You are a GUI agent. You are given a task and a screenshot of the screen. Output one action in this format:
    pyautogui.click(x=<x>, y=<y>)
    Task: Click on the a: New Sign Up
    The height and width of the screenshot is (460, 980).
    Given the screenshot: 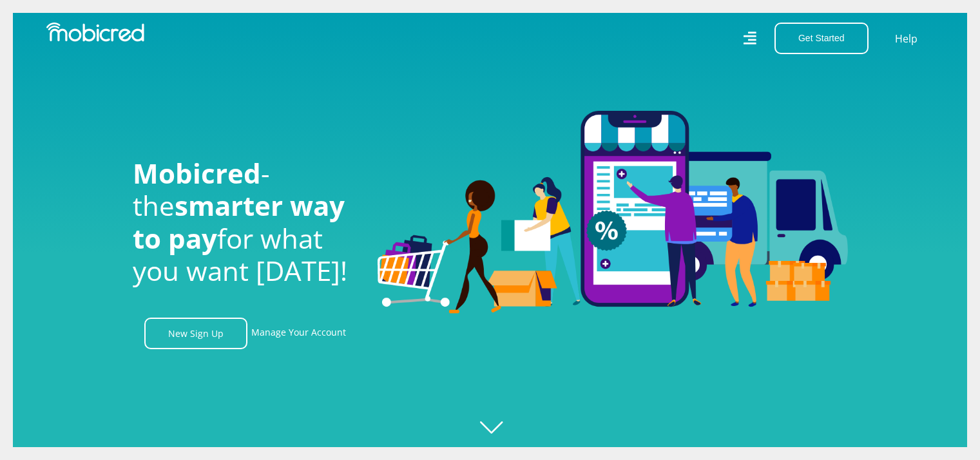 What is the action you would take?
    pyautogui.click(x=196, y=333)
    